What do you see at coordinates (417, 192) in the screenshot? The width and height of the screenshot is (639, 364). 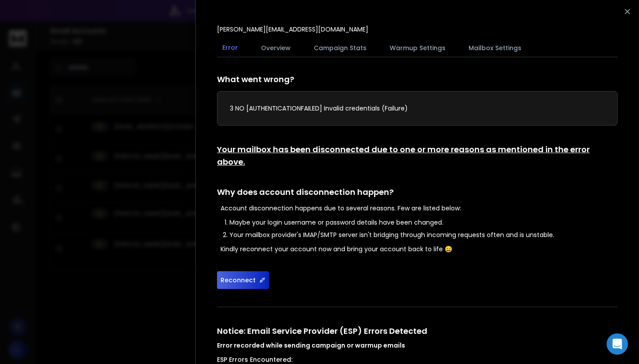 I see `h1: Why does account disconnection happen?` at bounding box center [417, 192].